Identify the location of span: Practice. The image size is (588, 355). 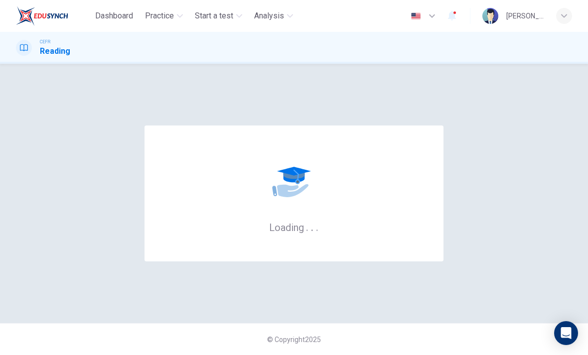
(160, 16).